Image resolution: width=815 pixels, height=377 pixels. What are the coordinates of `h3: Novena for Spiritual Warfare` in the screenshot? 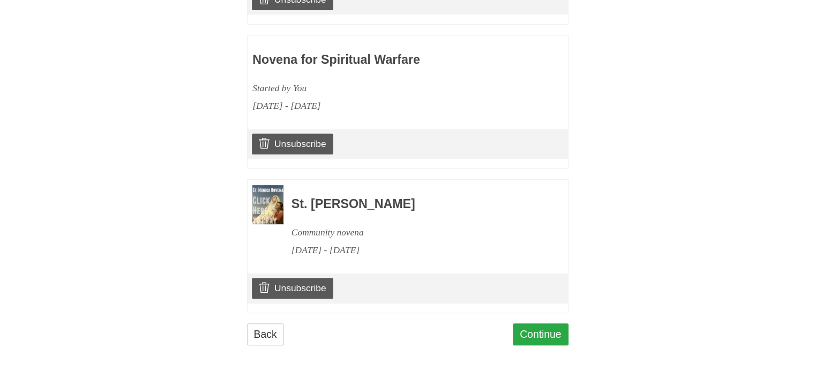 It's located at (376, 60).